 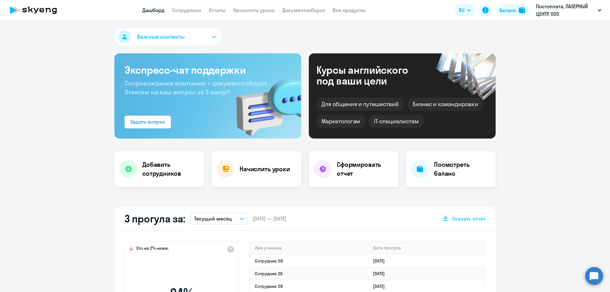 What do you see at coordinates (153, 10) in the screenshot?
I see `a: Дашборд` at bounding box center [153, 10].